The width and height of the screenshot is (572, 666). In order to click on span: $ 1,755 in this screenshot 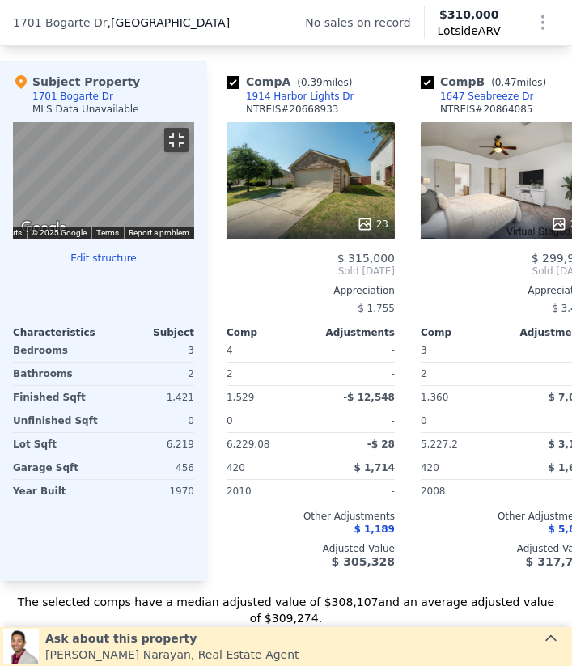, I will do `click(376, 308)`.